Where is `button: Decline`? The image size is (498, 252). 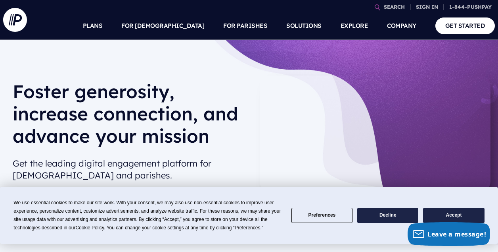
button: Decline is located at coordinates (388, 215).